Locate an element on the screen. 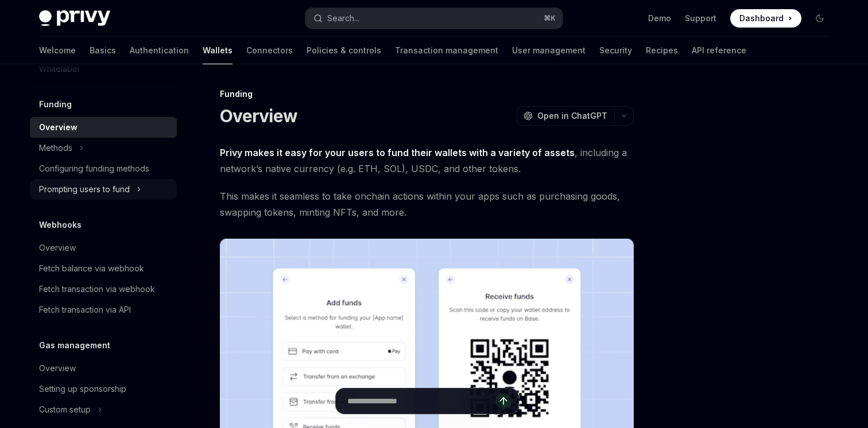 The width and height of the screenshot is (868, 428). a: Recipes is located at coordinates (662, 50).